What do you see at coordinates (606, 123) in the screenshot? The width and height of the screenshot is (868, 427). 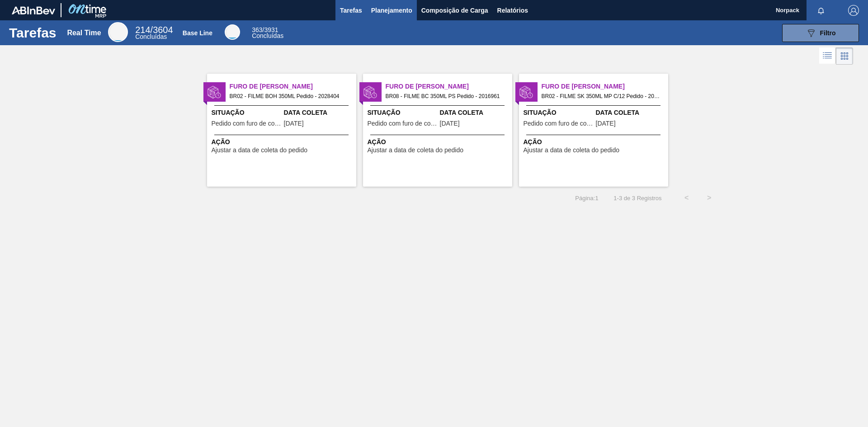 I see `span: 12/10/2025` at bounding box center [606, 123].